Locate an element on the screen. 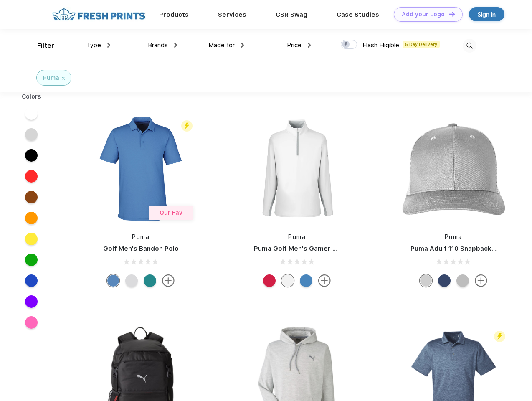 The image size is (532, 401). div: Bright White is located at coordinates (288, 281).